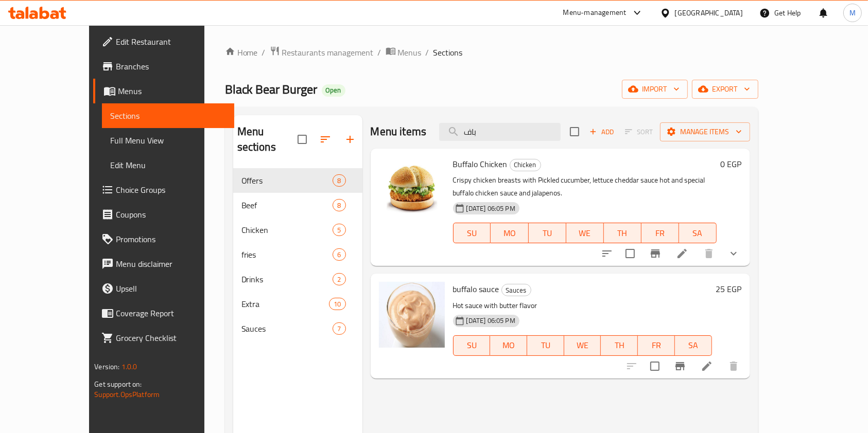 The image size is (868, 433). I want to click on span: Offers, so click(287, 181).